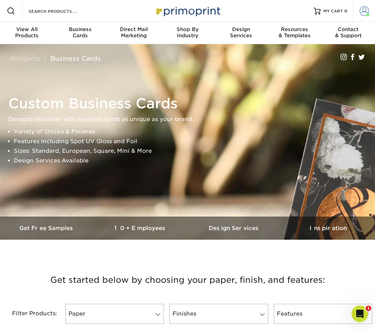  I want to click on li: Variety of Stocks & Finishes, so click(193, 132).